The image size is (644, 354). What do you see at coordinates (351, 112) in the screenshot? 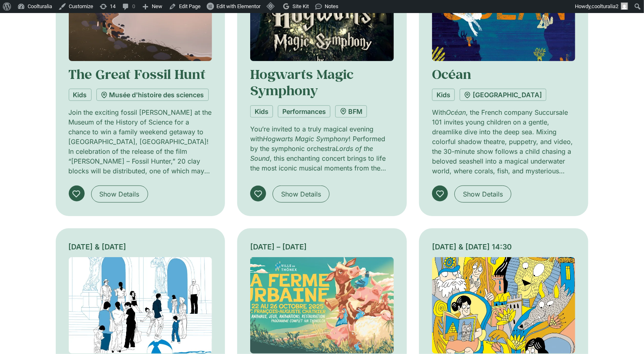
I see `a: BFM` at bounding box center [351, 112].